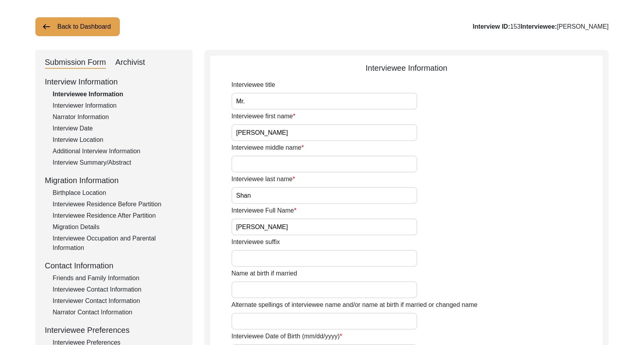  Describe the element at coordinates (118, 129) in the screenshot. I see `div: Interview Date` at that location.